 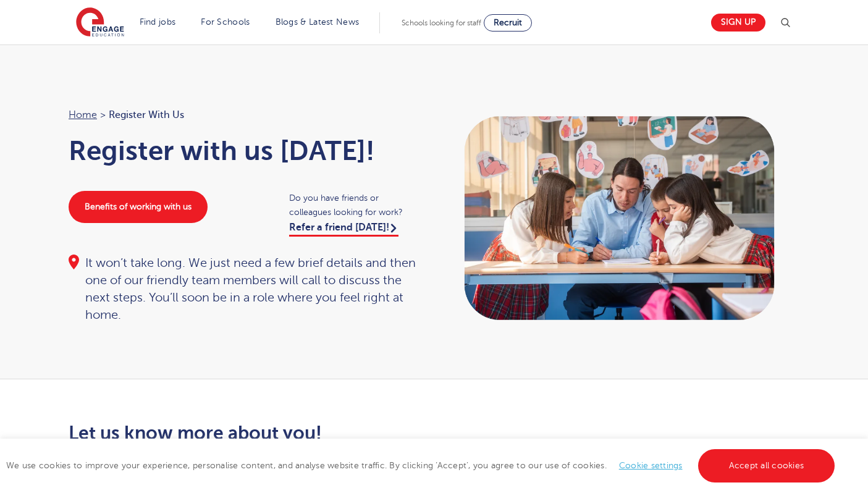 What do you see at coordinates (100, 23) in the screenshot?
I see `img: Engage Education` at bounding box center [100, 23].